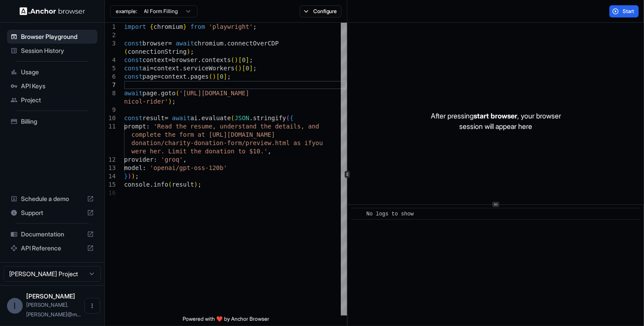 This screenshot has width=644, height=326. What do you see at coordinates (110, 118) in the screenshot?
I see `div: 10` at bounding box center [110, 118].